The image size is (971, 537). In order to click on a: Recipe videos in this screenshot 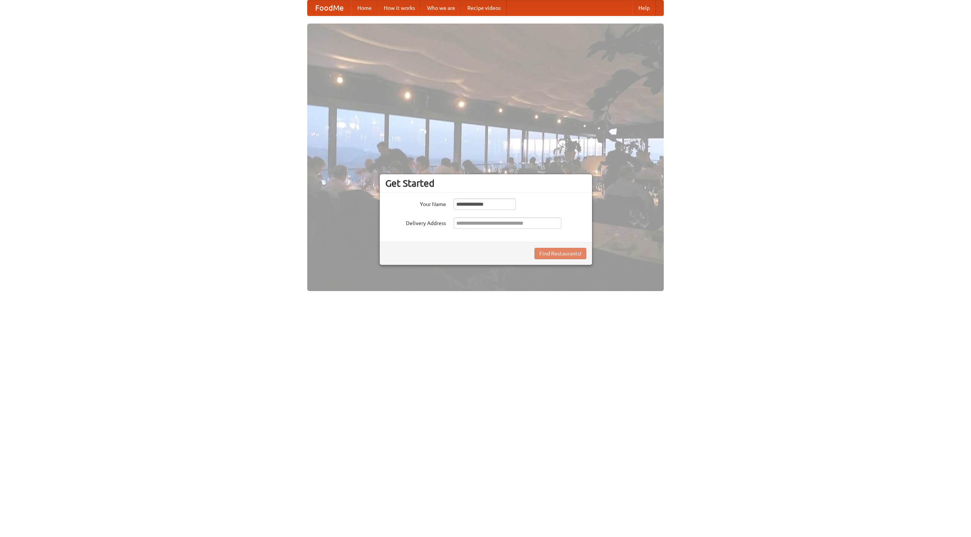, I will do `click(484, 8)`.